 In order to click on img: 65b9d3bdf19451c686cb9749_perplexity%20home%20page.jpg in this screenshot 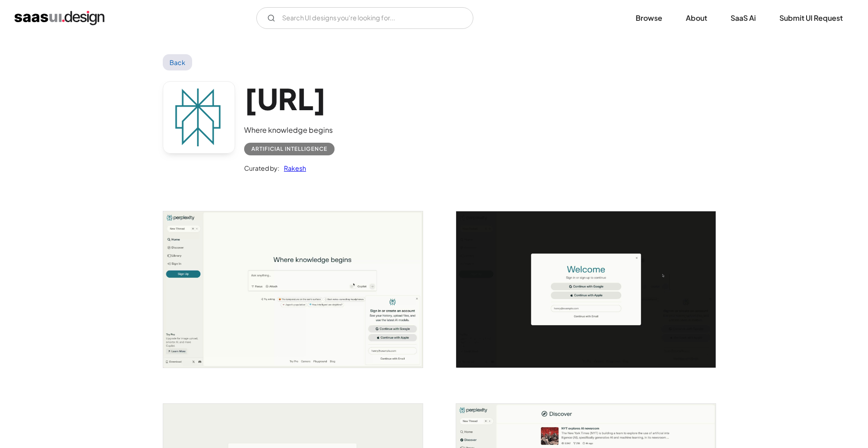, I will do `click(293, 290)`.